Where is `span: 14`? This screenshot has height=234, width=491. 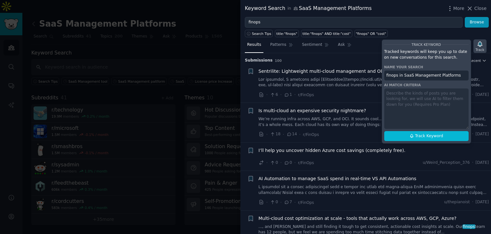 span: 14 is located at coordinates (292, 134).